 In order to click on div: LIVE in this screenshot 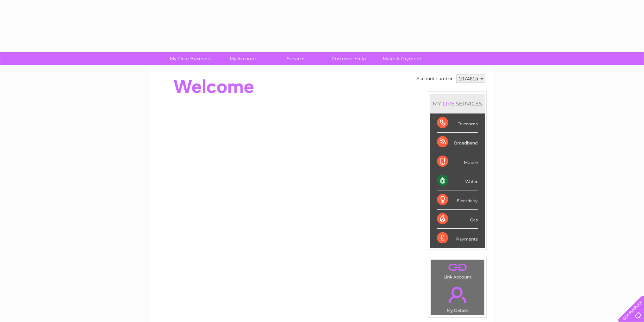, I will do `click(449, 103)`.